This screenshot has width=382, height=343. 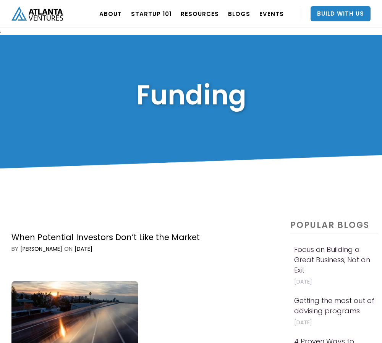 What do you see at coordinates (239, 14) in the screenshot?
I see `a: BLOGS` at bounding box center [239, 14].